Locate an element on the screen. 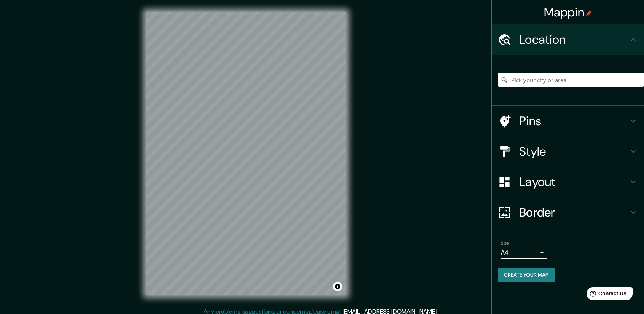 The width and height of the screenshot is (644, 314). button: Create your map is located at coordinates (526, 275).